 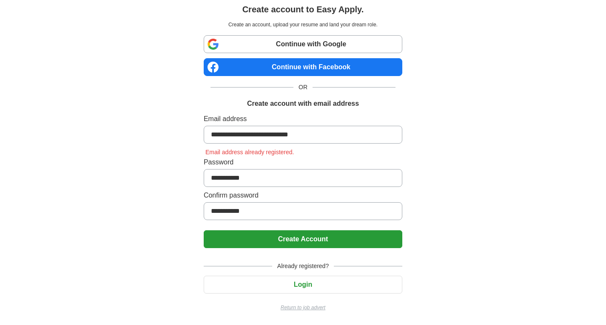 What do you see at coordinates (303, 25) in the screenshot?
I see `p: Create an account, upload your resume and land your dream role.` at bounding box center [303, 25].